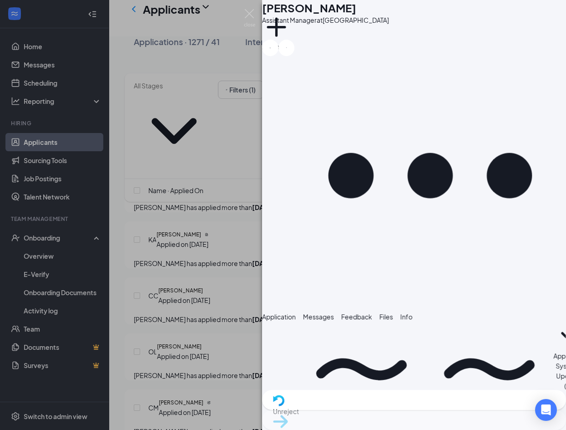 The width and height of the screenshot is (566, 430). I want to click on button: PlusAdd a tag, so click(276, 32).